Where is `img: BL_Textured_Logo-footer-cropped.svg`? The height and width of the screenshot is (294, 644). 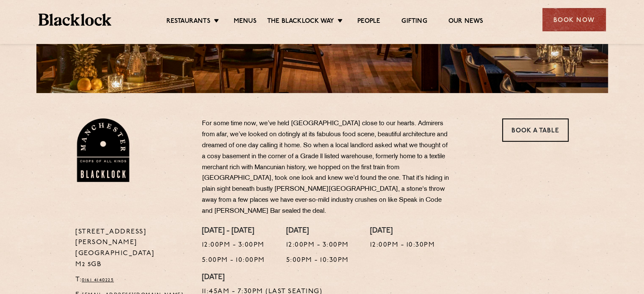
img: BL_Textured_Logo-footer-cropped.svg is located at coordinates (75, 19).